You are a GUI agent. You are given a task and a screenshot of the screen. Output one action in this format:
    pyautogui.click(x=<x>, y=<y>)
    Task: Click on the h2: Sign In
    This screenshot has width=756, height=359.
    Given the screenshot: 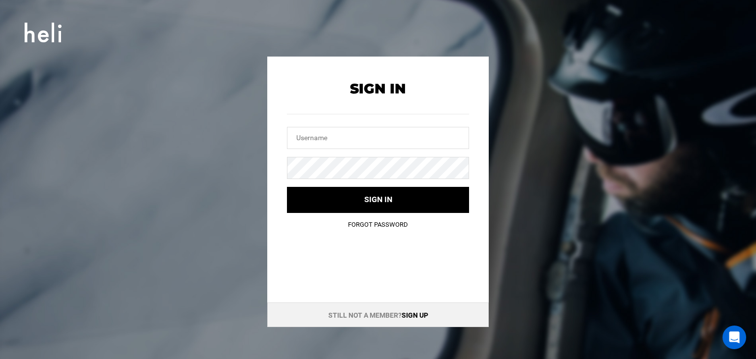 What is the action you would take?
    pyautogui.click(x=378, y=89)
    